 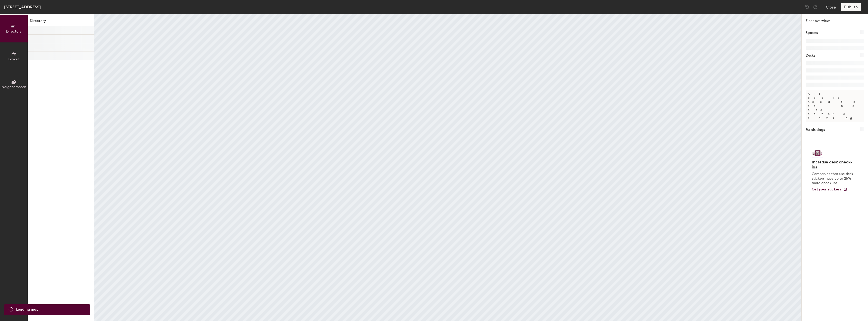 What do you see at coordinates (818, 153) in the screenshot?
I see `img: Sticker logo` at bounding box center [818, 153].